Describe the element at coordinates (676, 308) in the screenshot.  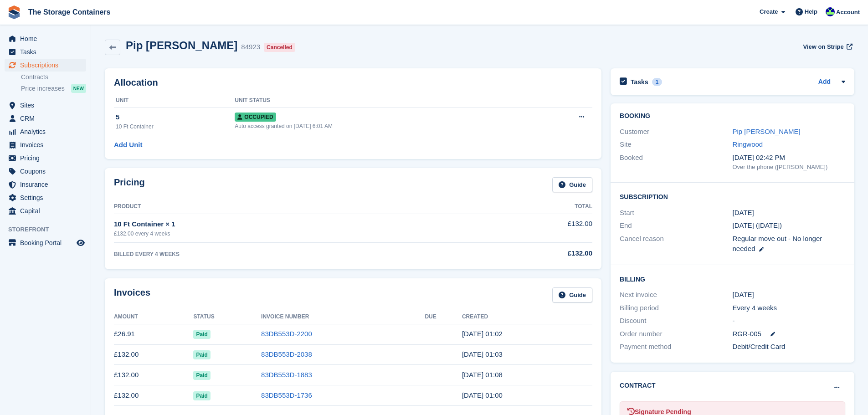
I see `div: Billing period` at that location.